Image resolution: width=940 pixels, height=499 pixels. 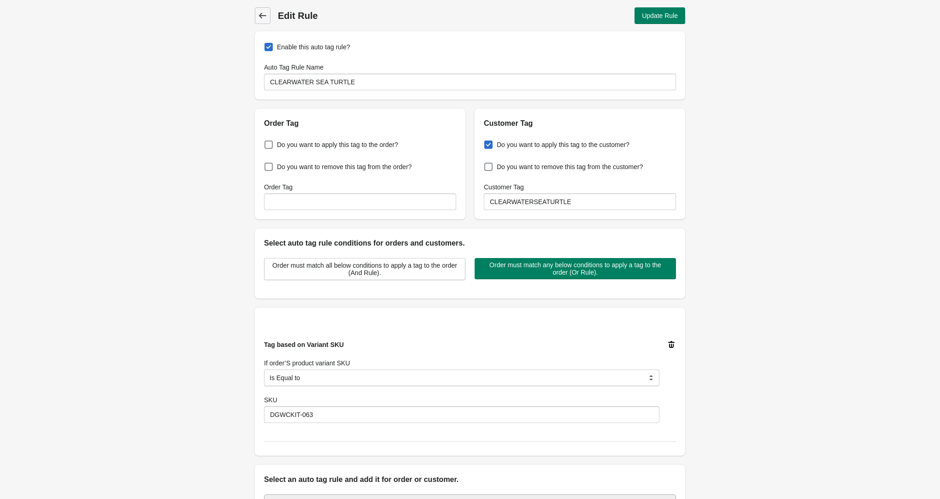 I want to click on span: Update Rule, so click(x=660, y=16).